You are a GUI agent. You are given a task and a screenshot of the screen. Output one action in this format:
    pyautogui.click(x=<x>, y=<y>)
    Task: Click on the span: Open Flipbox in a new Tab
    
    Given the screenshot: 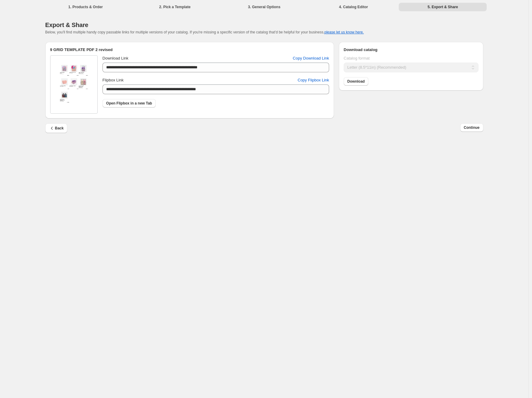 What is the action you would take?
    pyautogui.click(x=129, y=103)
    